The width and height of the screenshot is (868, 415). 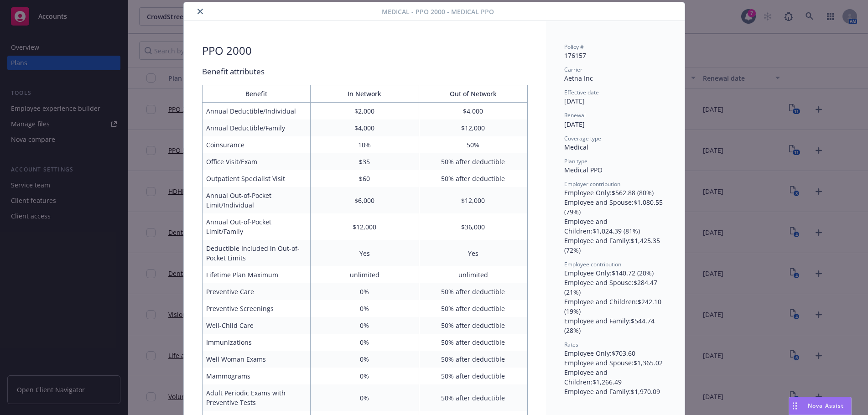 I want to click on div: Benefit attributes, so click(x=365, y=72).